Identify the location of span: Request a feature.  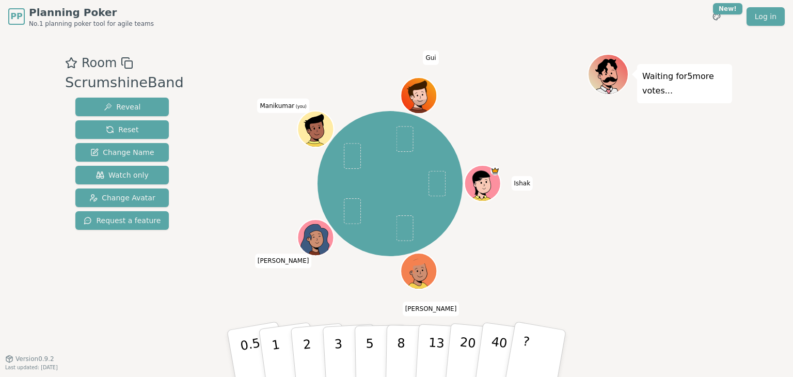
(122, 221).